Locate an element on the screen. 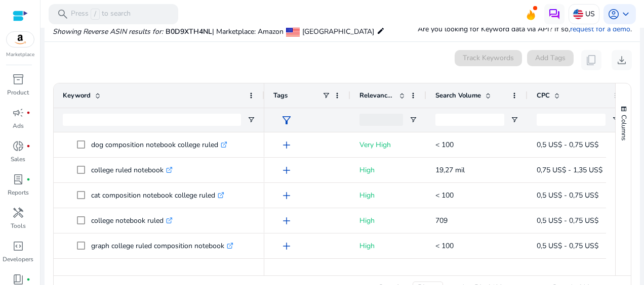 The image size is (644, 285). p: college notebook ruled is located at coordinates (132, 220).